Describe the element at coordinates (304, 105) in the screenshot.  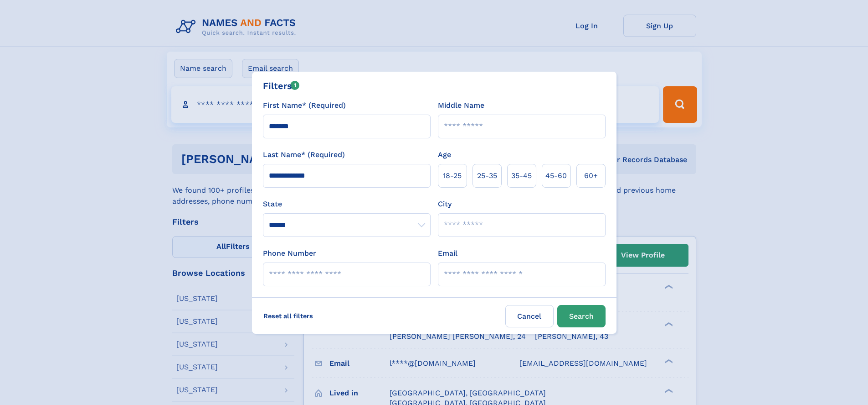
I see `label: First Name* (Required)` at that location.